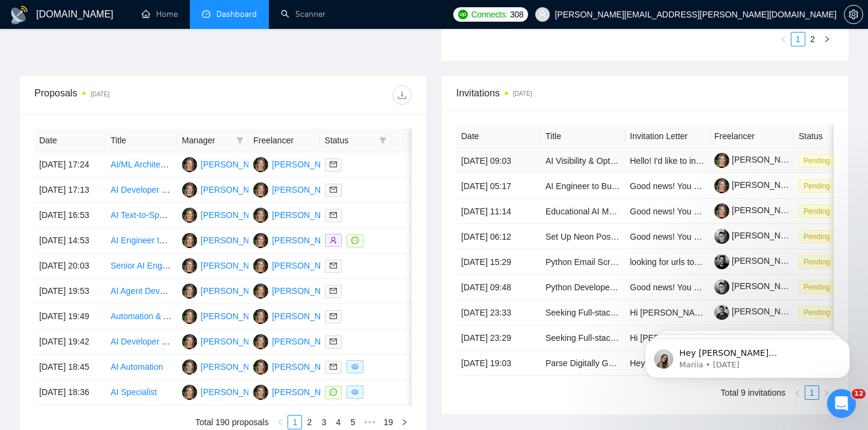  Describe the element at coordinates (665, 237) in the screenshot. I see `a: Set Up Neon Postgres with Hash Partitioning for Django Project` at that location.